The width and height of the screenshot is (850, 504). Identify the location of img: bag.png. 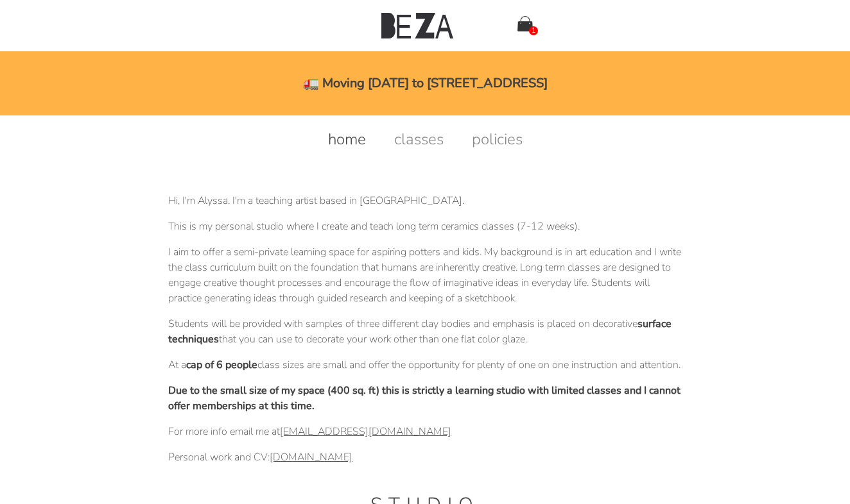
(525, 24).